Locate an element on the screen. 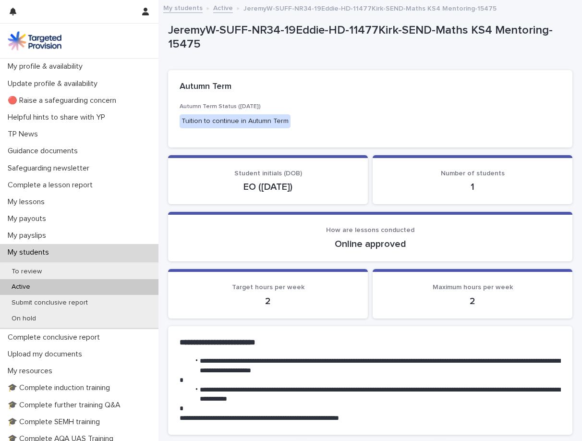  p: Guidance documents is located at coordinates (45, 151).